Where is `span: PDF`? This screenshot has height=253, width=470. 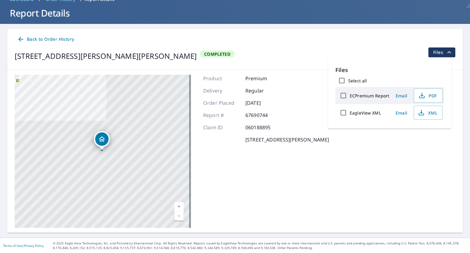 span: PDF is located at coordinates (427, 95).